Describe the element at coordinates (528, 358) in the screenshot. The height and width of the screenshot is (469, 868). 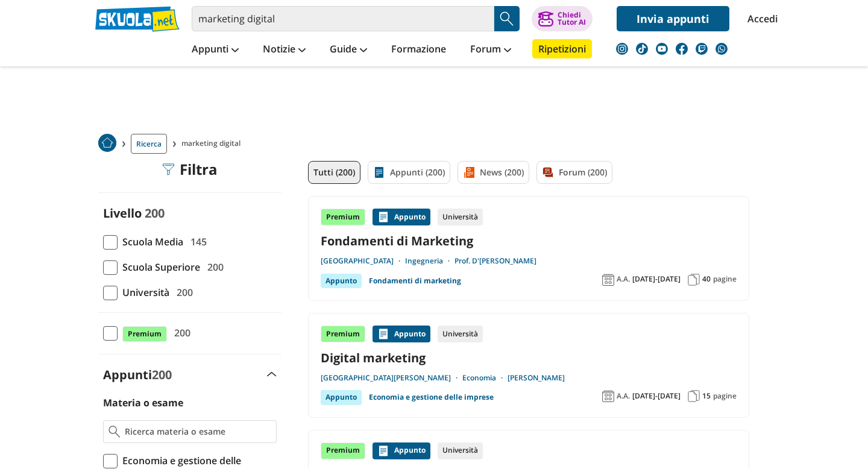
I see `a: Digital marketing` at that location.